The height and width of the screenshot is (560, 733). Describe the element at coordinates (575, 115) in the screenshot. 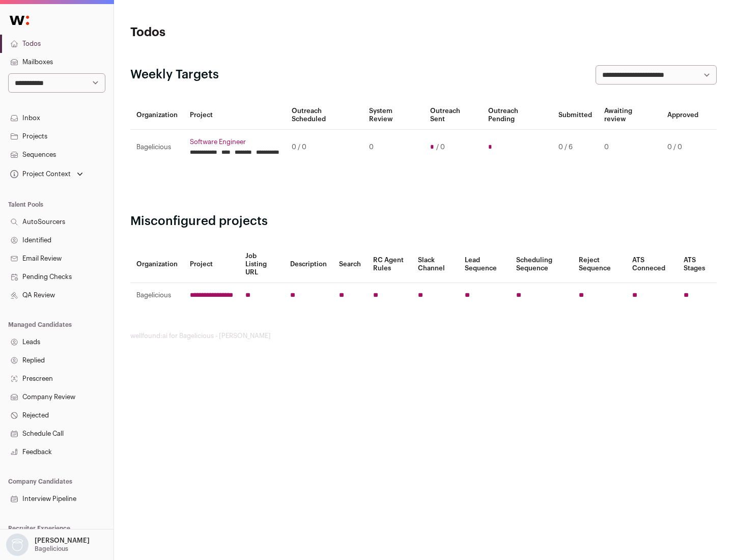

I see `th: Submitted` at that location.